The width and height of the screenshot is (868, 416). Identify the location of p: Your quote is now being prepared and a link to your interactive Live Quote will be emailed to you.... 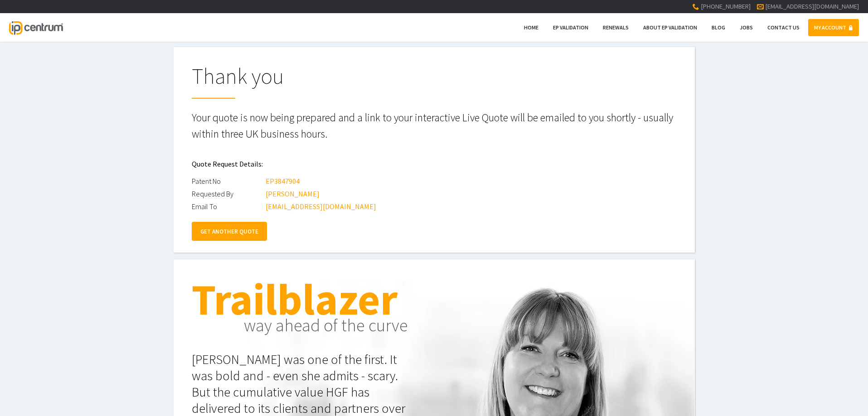
(434, 126).